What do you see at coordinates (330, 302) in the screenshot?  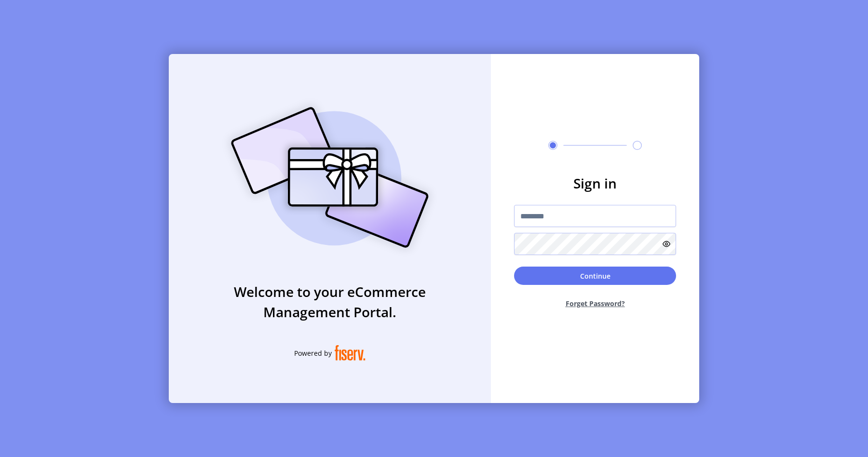 I see `h3: Welcome to your eCommerce Management Portal.` at bounding box center [330, 302].